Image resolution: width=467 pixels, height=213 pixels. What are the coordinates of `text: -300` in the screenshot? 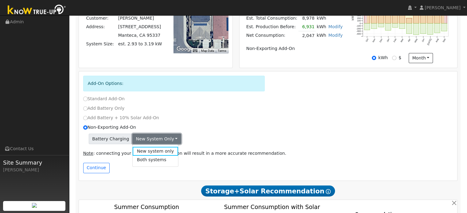 It's located at (358, 31).